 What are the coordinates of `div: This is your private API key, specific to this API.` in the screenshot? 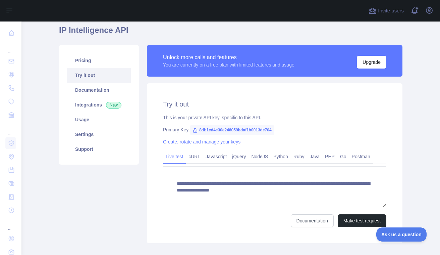 It's located at (275, 117).